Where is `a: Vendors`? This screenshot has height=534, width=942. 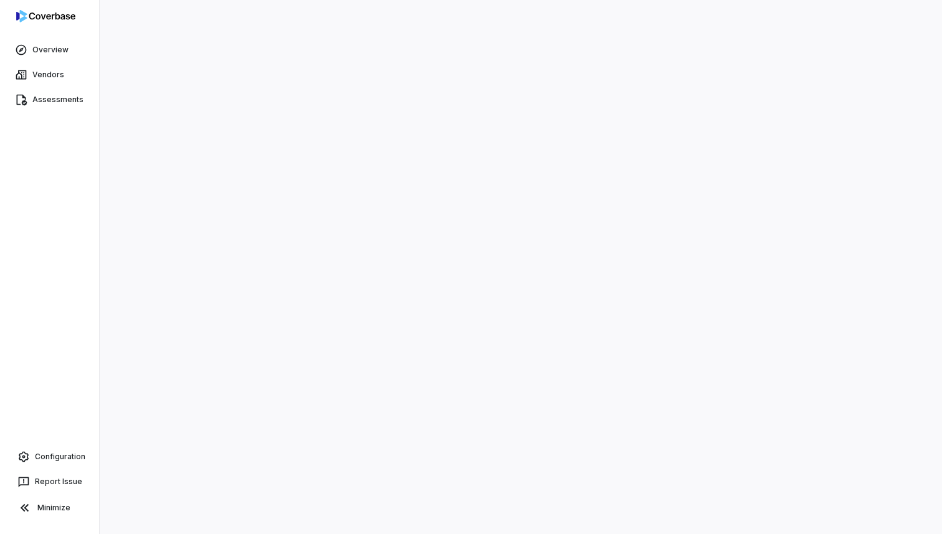
a: Vendors is located at coordinates (49, 75).